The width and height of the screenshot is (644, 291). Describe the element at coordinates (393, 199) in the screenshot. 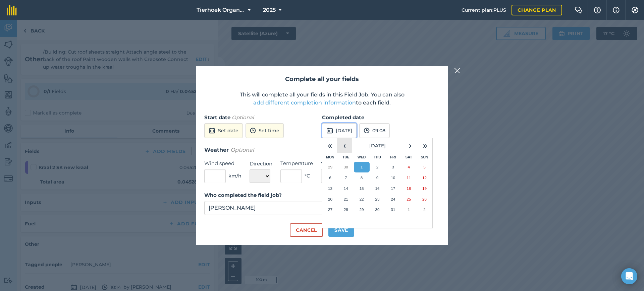

I see `abbr: 24 October 2025` at that location.